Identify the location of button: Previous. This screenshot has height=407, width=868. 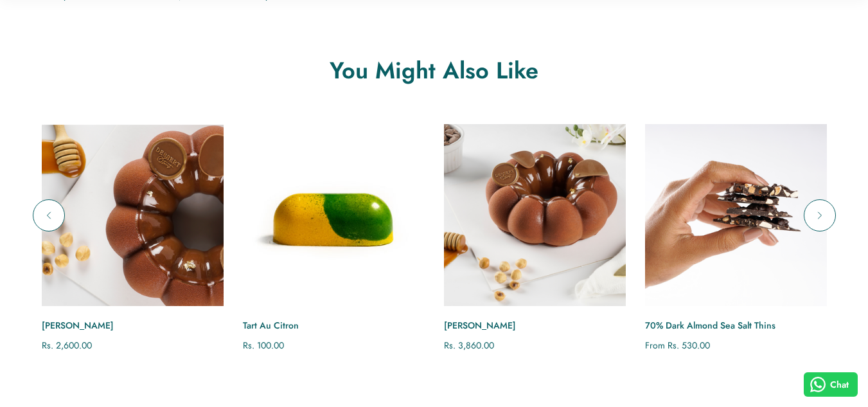
(49, 215).